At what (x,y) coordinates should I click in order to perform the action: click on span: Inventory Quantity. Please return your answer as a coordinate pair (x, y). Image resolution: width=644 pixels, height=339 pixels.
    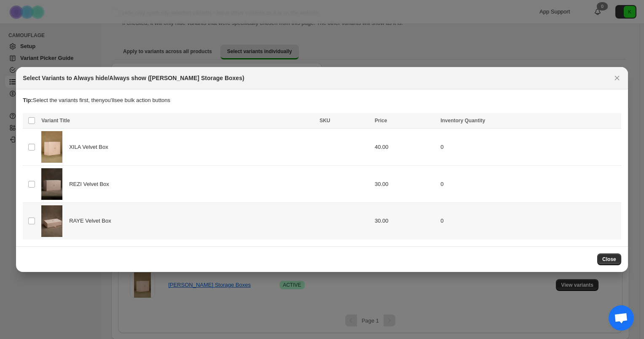
    Looking at the image, I should click on (463, 121).